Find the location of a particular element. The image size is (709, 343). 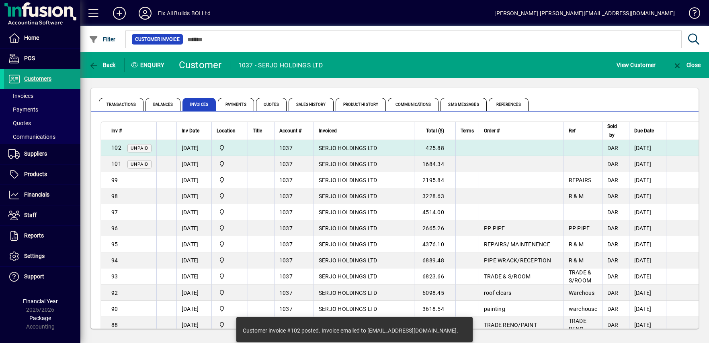

span: REPAIRS is located at coordinates (580, 180).